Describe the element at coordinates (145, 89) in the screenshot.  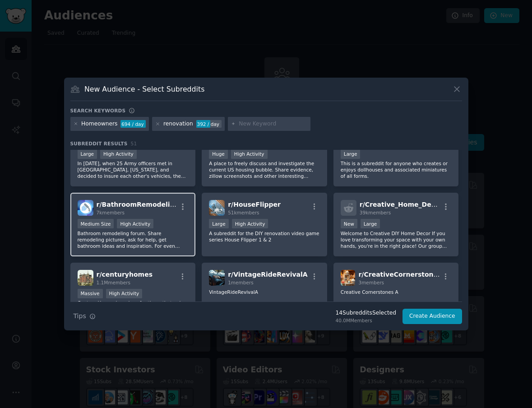
I see `h3: New Audience - Select Subreddits` at that location.